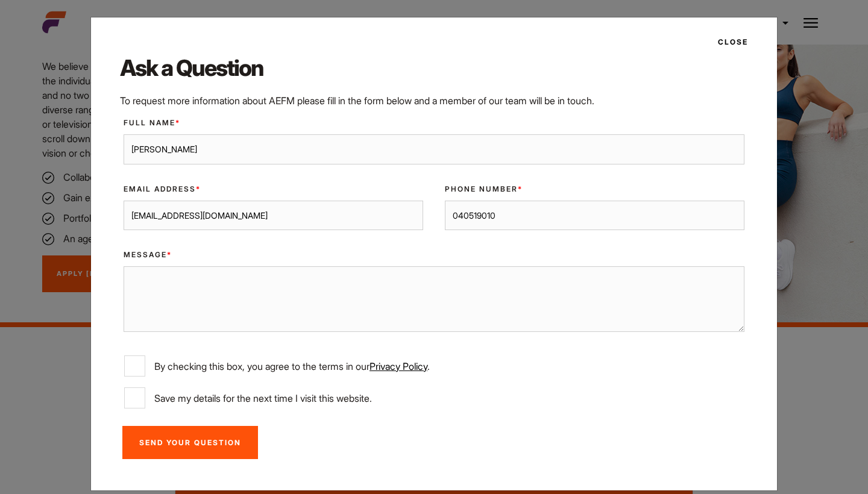 The height and width of the screenshot is (494, 868). Describe the element at coordinates (434, 123) in the screenshot. I see `label: Full Name` at that location.